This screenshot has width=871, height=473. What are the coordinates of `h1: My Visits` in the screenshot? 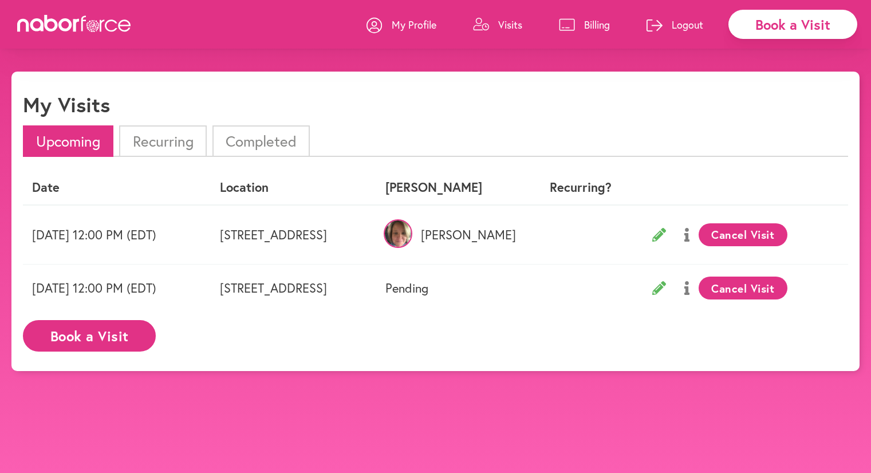 It's located at (66, 104).